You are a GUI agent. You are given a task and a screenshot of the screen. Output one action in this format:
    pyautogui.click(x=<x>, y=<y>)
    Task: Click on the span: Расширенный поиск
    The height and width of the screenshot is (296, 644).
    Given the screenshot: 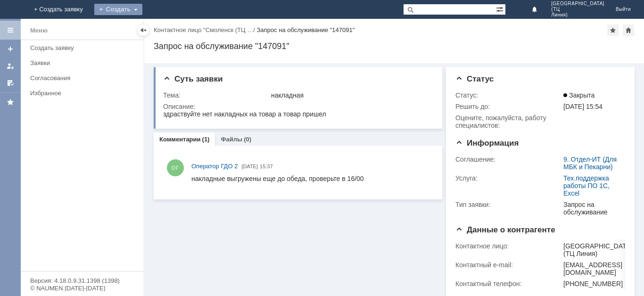 What is the action you would take?
    pyautogui.click(x=501, y=8)
    